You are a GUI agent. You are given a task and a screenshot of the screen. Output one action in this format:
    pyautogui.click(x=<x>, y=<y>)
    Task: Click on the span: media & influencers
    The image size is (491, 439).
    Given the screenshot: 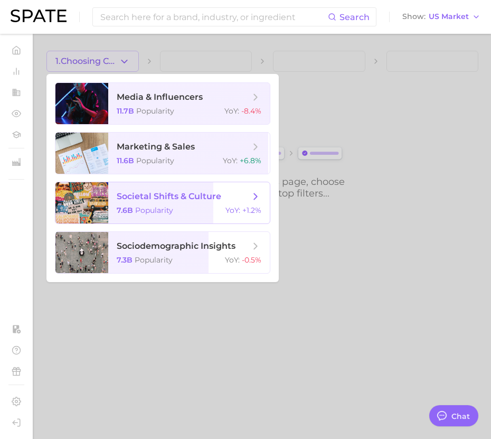 What is the action you would take?
    pyautogui.click(x=159, y=97)
    